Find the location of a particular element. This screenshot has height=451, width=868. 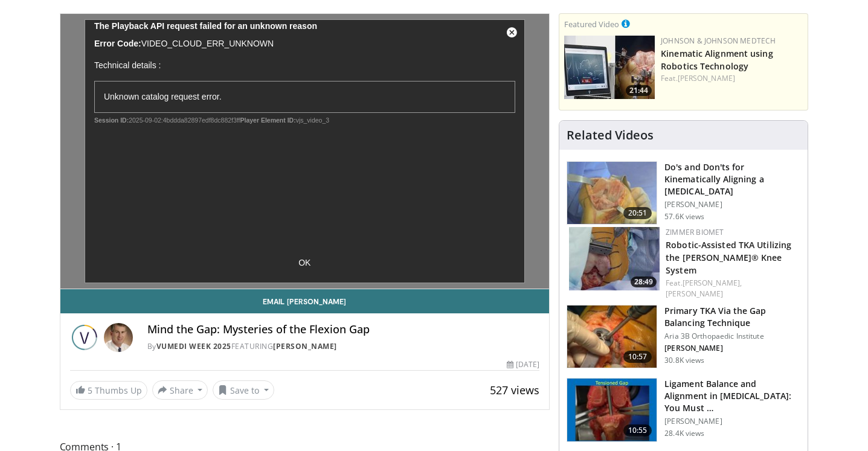

p: Aria 3B Orthopaedic Institute is located at coordinates (732, 337).